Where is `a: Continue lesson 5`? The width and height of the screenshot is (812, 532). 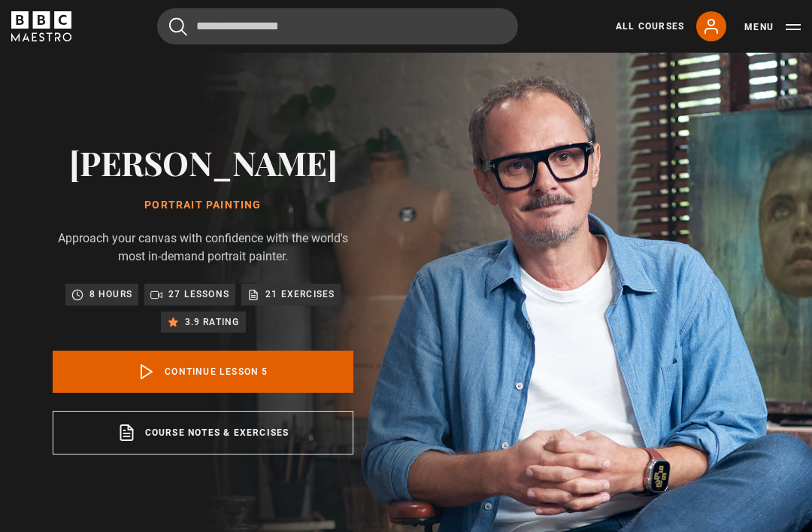
a: Continue lesson 5 is located at coordinates (203, 372).